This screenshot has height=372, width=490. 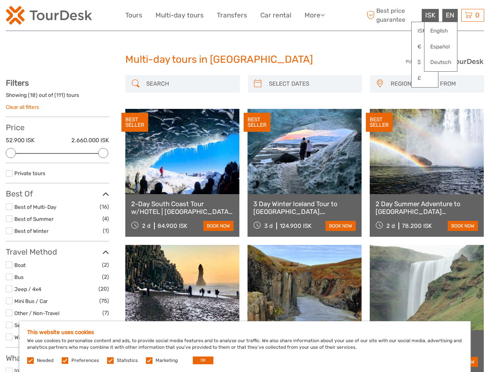 What do you see at coordinates (441, 31) in the screenshot?
I see `a: English` at bounding box center [441, 31].